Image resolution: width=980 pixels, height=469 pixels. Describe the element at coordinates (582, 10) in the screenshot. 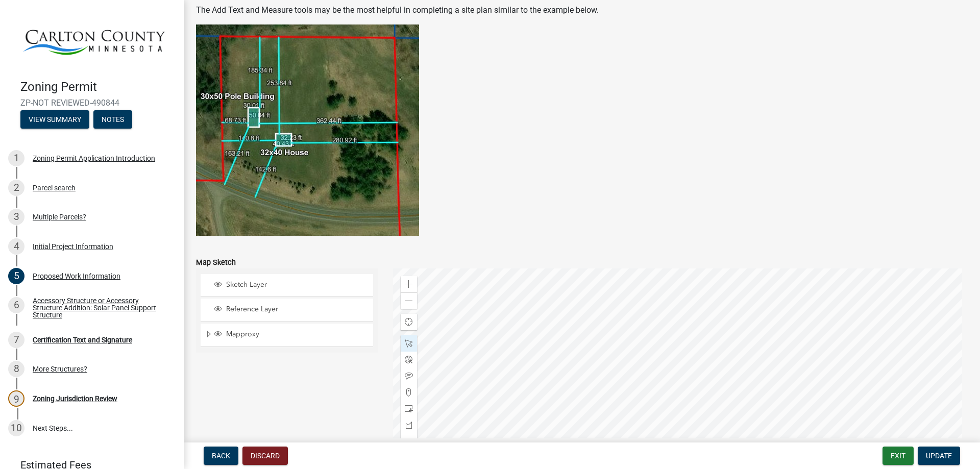

I see `p: The Add Text and Measure tools may be the most helpful in completing a site plan similar to the e...` at that location.